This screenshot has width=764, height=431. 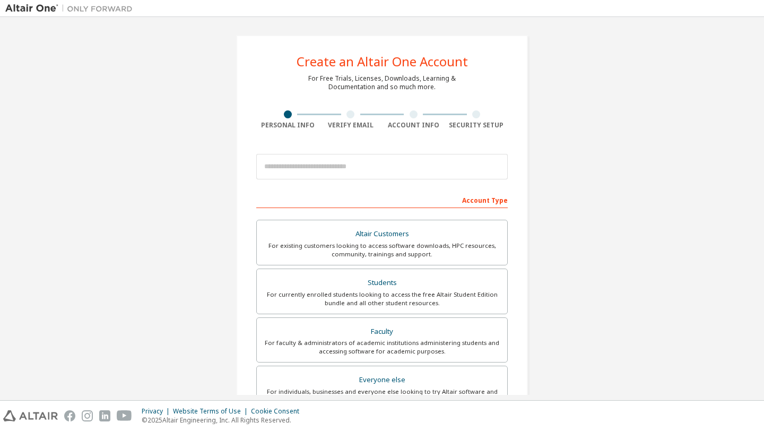 What do you see at coordinates (105, 415) in the screenshot?
I see `img: linkedin.svg` at bounding box center [105, 415].